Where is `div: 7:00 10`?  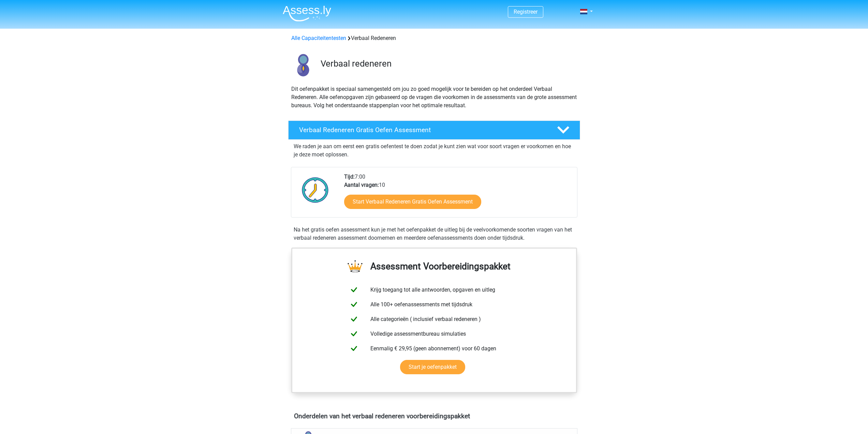
div: 7:00 10 is located at coordinates (458, 195).